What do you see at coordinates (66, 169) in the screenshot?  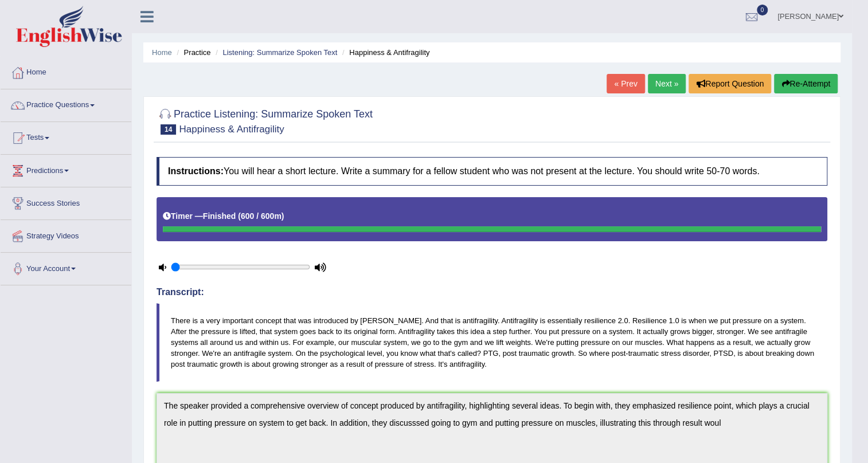 I see `a: Predictions` at bounding box center [66, 169].